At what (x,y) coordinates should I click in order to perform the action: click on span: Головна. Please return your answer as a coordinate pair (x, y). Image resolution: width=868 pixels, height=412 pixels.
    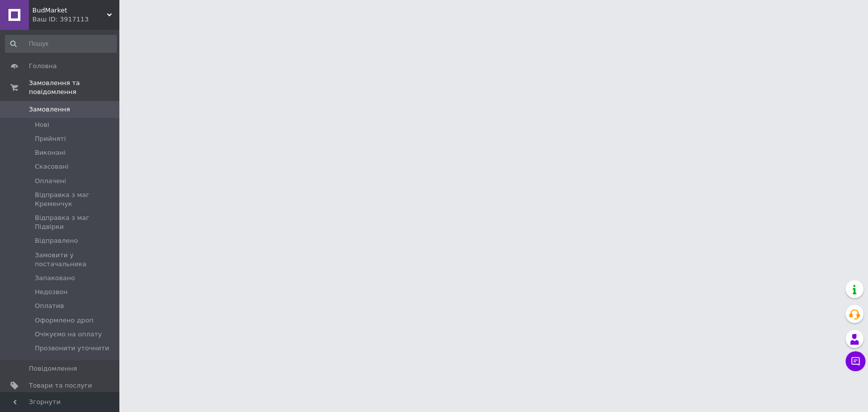
    Looking at the image, I should click on (43, 66).